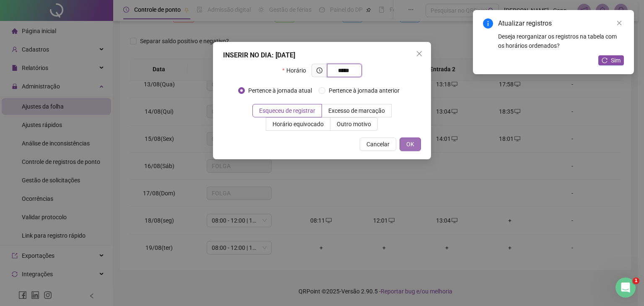  I want to click on span: Excesso de marcação, so click(356, 111).